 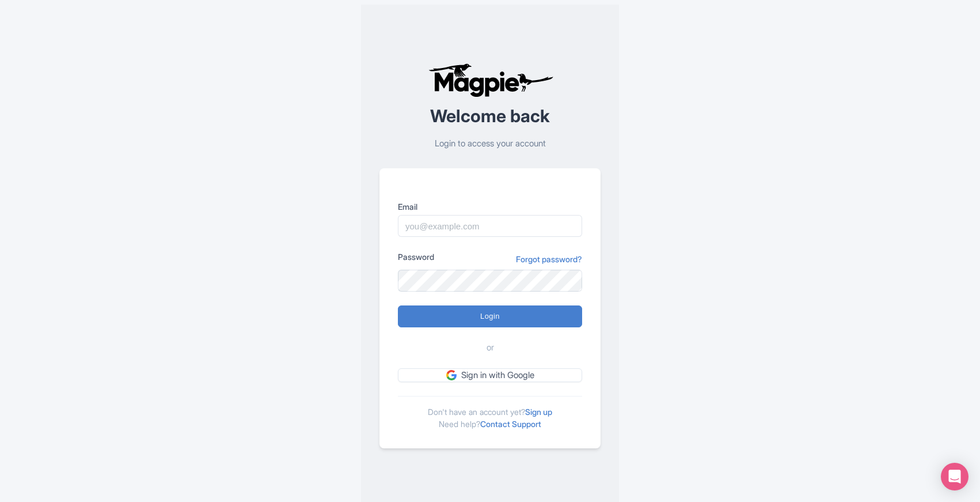 I want to click on div: Open Intercom Messenger, so click(x=955, y=477).